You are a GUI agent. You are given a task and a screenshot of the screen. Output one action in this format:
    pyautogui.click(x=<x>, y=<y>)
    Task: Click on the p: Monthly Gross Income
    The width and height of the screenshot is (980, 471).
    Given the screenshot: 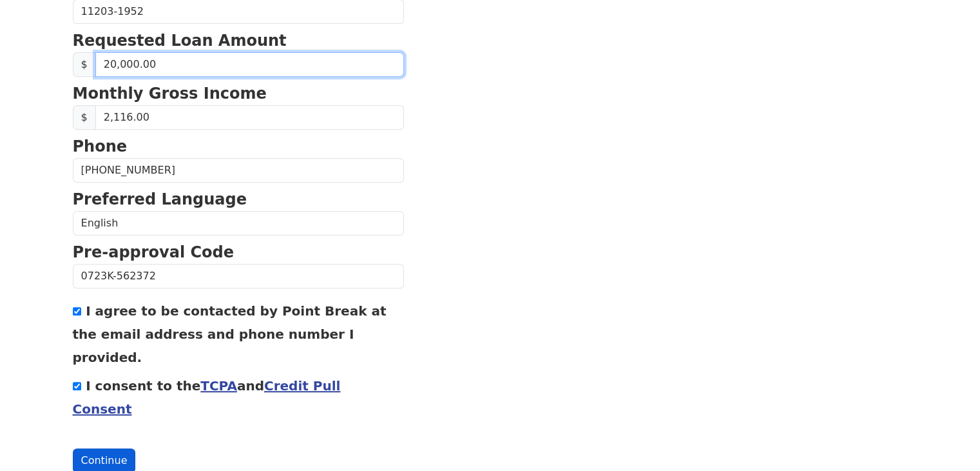 What is the action you would take?
    pyautogui.click(x=238, y=94)
    